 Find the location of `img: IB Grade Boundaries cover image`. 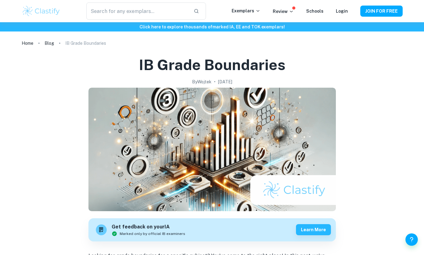

img: IB Grade Boundaries cover image is located at coordinates (212, 150).